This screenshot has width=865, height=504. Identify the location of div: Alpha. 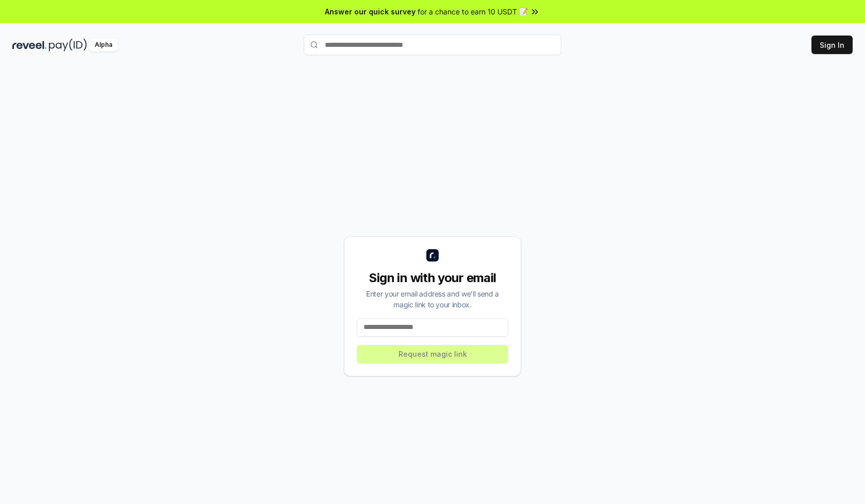
(104, 44).